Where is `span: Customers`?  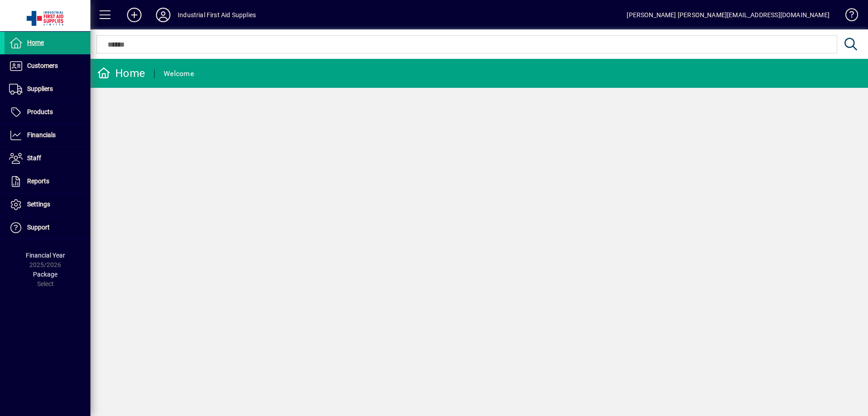 span: Customers is located at coordinates (43, 66).